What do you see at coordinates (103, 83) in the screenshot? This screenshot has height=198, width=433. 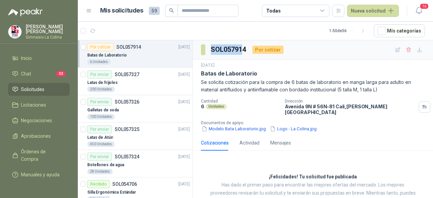 I see `p: Latas de frijoles` at bounding box center [103, 83].